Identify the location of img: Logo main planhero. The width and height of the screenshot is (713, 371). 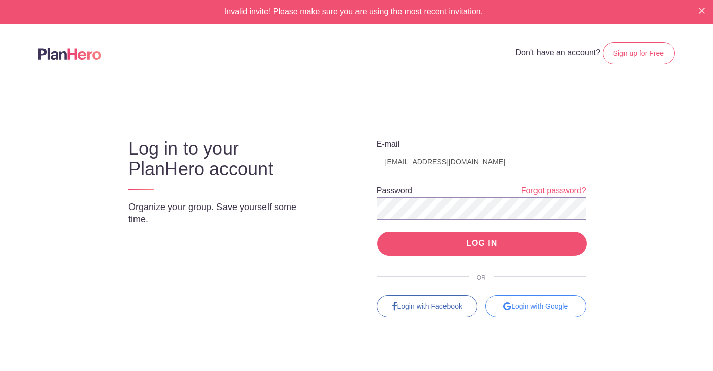
(70, 54).